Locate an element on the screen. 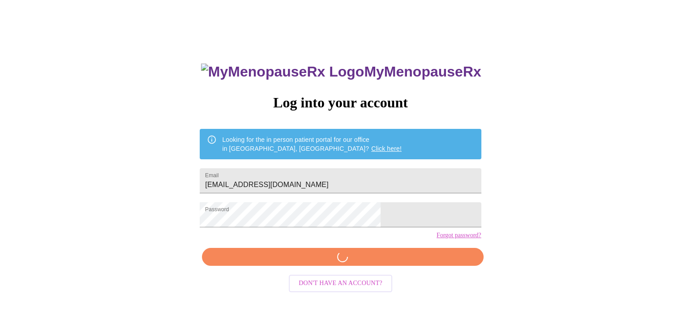 The image size is (681, 311). h3: MyMenopauseRx is located at coordinates (341, 72).